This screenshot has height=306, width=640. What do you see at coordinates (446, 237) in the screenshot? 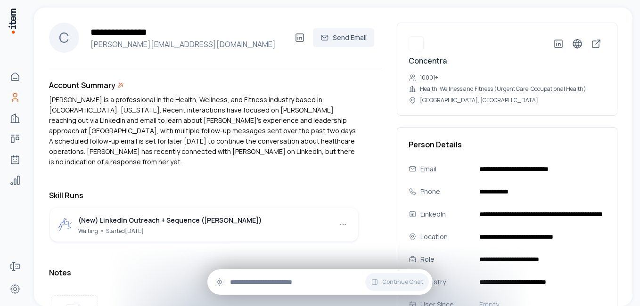
I see `div: Location` at bounding box center [446, 237].